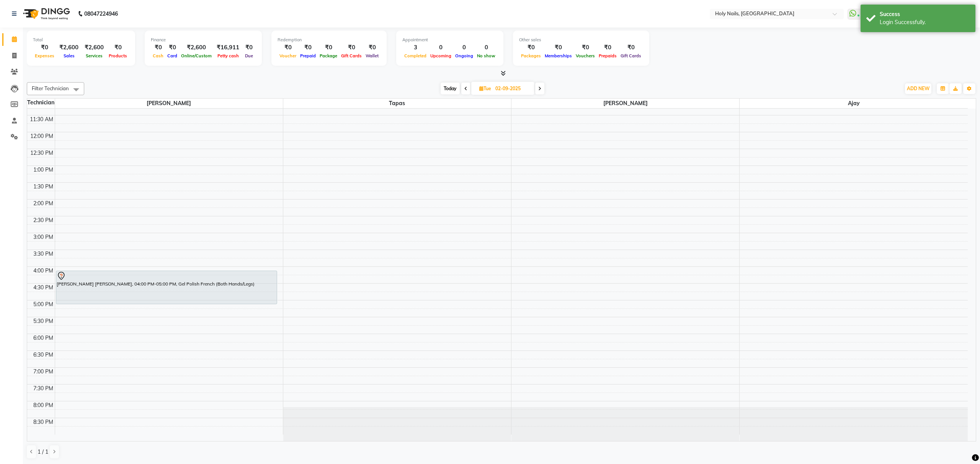  What do you see at coordinates (118, 56) in the screenshot?
I see `span: Products` at bounding box center [118, 56].